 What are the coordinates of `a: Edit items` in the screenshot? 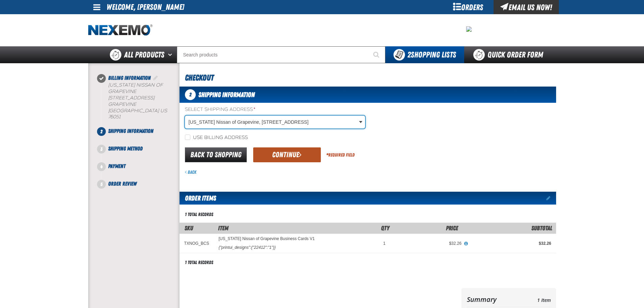 It's located at (551, 198).